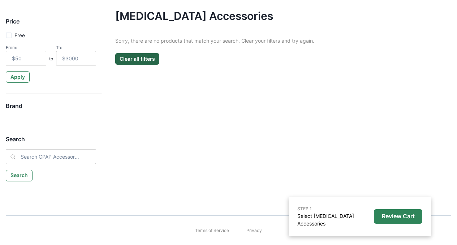 Image resolution: width=457 pixels, height=245 pixels. I want to click on a: Privacy, so click(254, 231).